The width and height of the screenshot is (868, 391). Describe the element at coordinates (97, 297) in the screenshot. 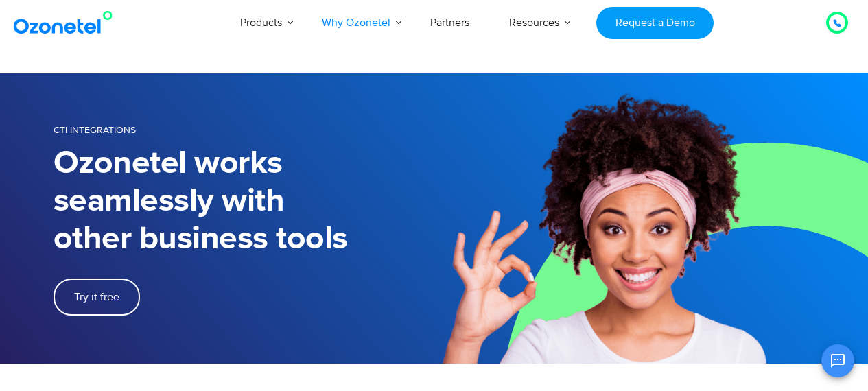

I see `span: Try it free` at that location.